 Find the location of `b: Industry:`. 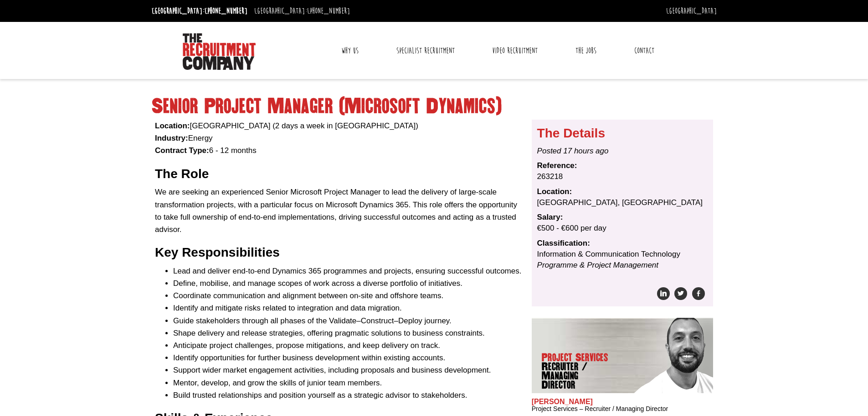

b: Industry: is located at coordinates (172, 138).